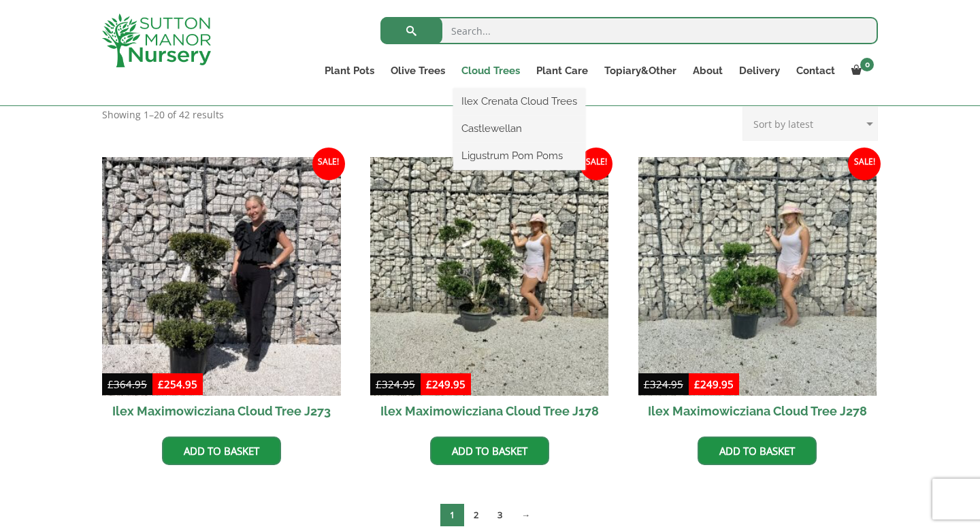  Describe the element at coordinates (519, 102) in the screenshot. I see `a: Ilex Crenata Cloud Trees` at that location.